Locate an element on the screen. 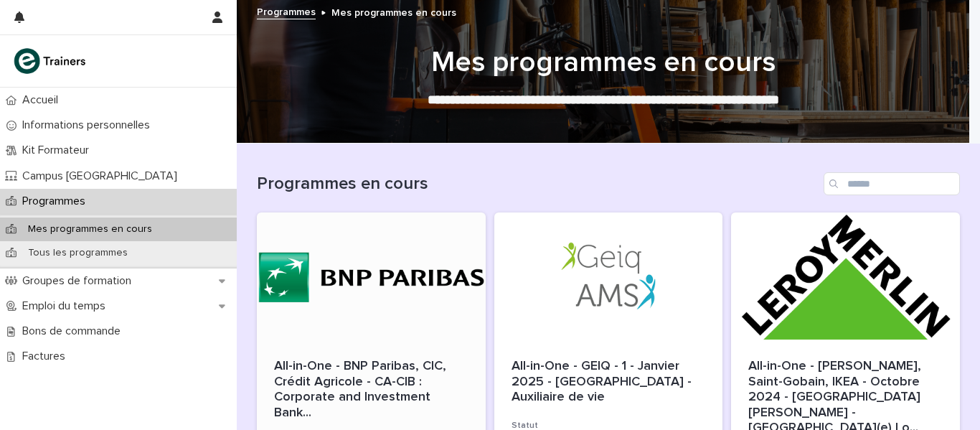 The height and width of the screenshot is (430, 980). p: Programmes is located at coordinates (57, 201).